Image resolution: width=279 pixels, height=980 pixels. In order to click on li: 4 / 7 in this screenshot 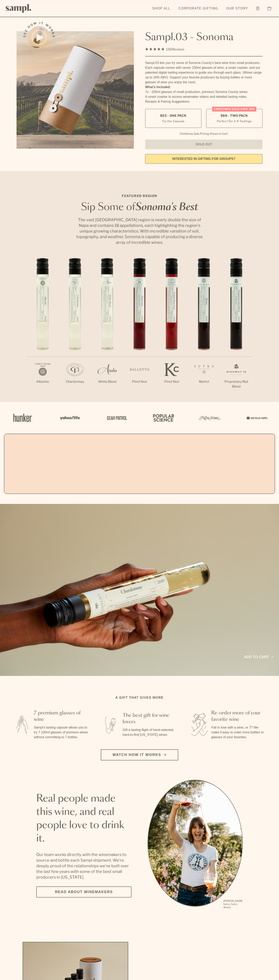, I will do `click(140, 328)`.